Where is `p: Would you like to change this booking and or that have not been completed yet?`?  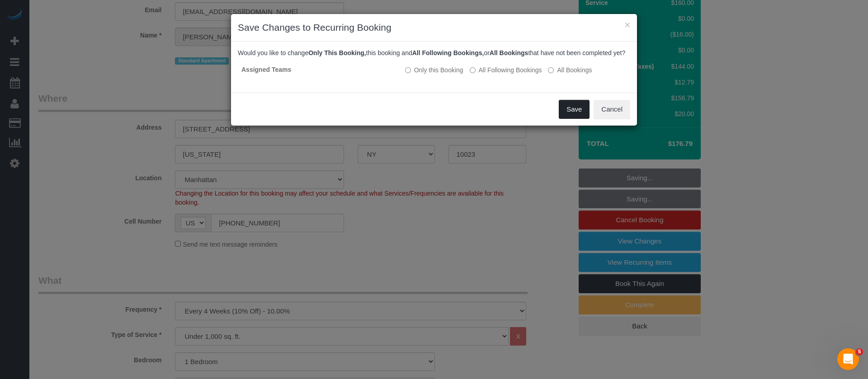 p: Would you like to change this booking and or that have not been completed yet? is located at coordinates (434, 53).